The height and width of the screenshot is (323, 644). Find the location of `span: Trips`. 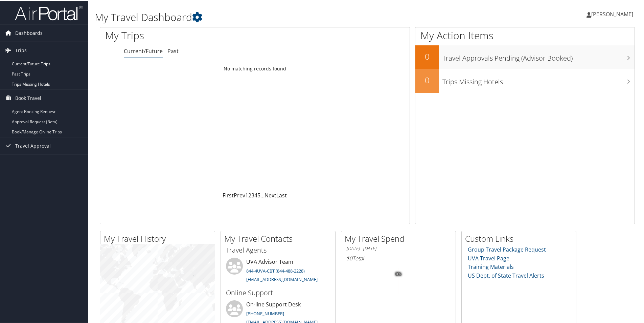

span: Trips is located at coordinates (21, 50).